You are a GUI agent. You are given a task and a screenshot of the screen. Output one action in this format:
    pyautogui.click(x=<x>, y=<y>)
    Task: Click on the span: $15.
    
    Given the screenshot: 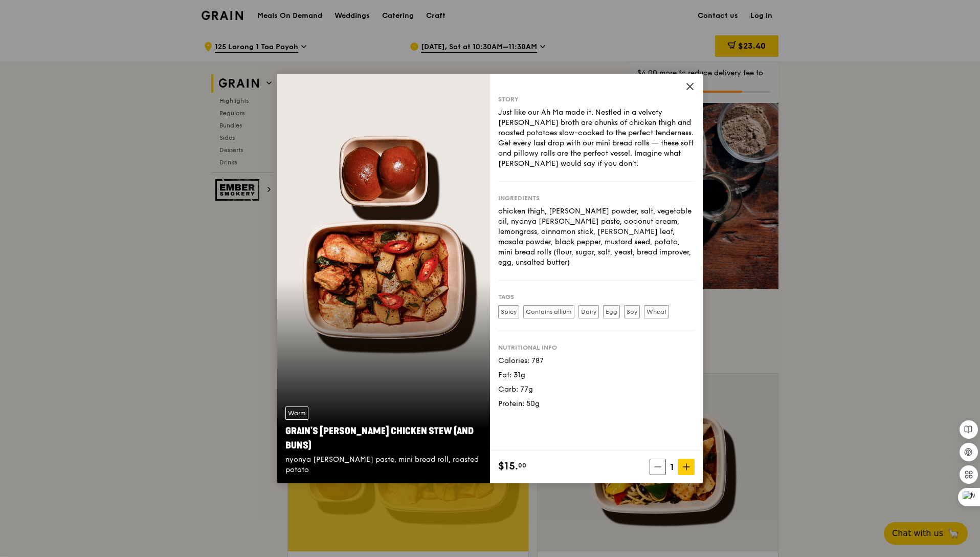 What is the action you would take?
    pyautogui.click(x=508, y=466)
    